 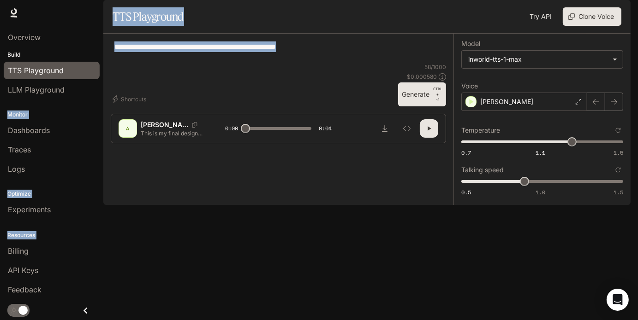 What do you see at coordinates (466, 153) in the screenshot?
I see `span: 0.7` at bounding box center [466, 153].